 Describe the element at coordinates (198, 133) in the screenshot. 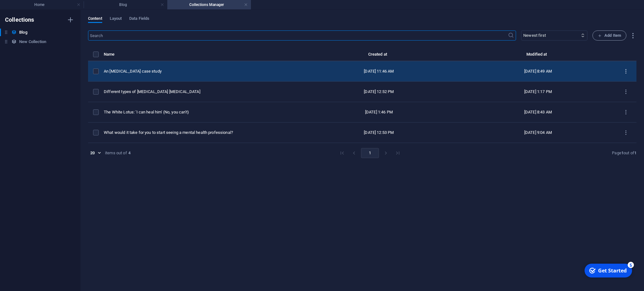

I see `div: What would it take for you to start seeing a mental health professional?` at that location.